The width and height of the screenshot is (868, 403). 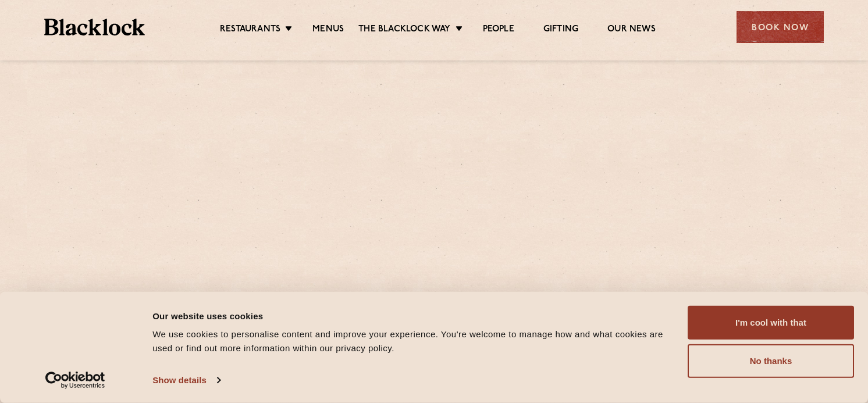 I want to click on button: I'm cool with that, so click(x=771, y=323).